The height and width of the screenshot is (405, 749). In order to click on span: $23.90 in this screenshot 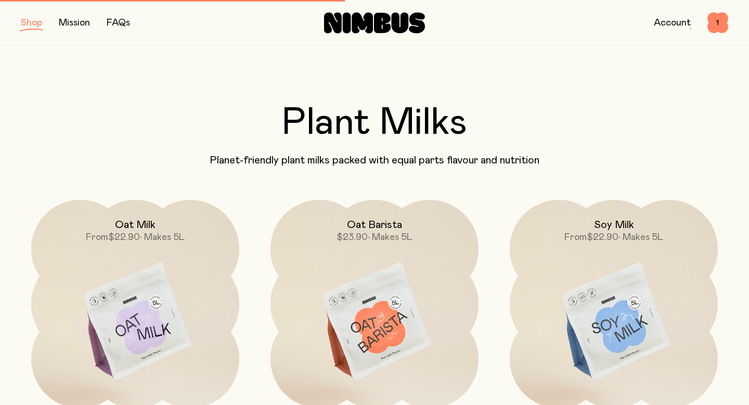, I will do `click(352, 237)`.